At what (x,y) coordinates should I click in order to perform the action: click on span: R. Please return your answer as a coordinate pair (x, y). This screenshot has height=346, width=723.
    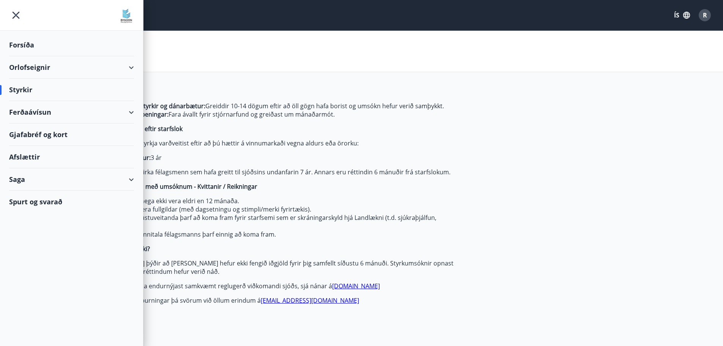
    Looking at the image, I should click on (705, 15).